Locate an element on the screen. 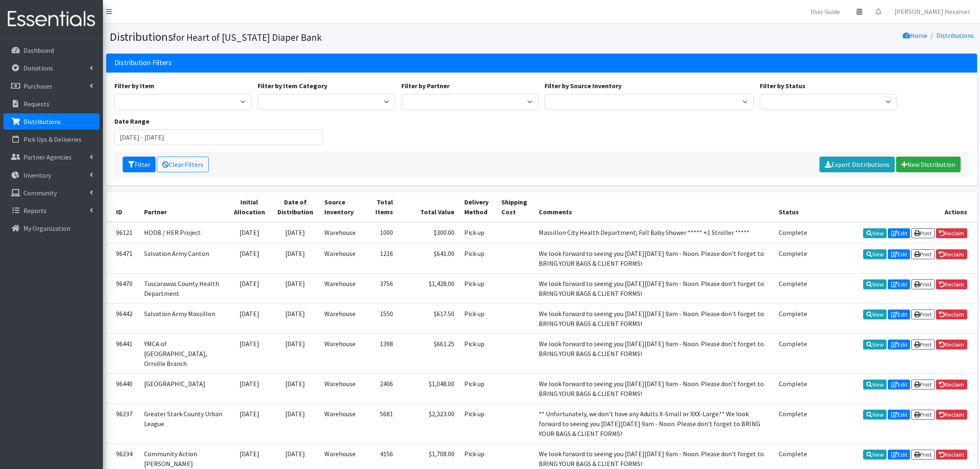  button: Filter is located at coordinates (139, 164).